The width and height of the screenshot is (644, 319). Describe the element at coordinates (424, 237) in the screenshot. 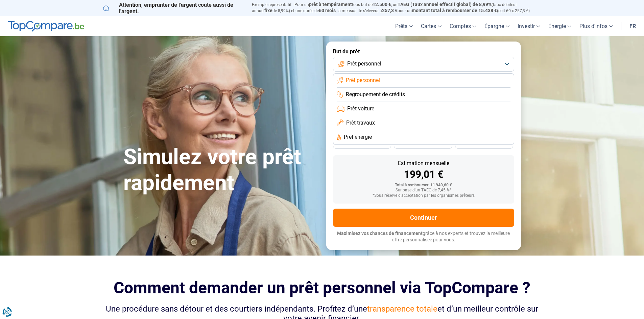

I see `p: grâce à nos experts et trouvez la meilleure offre personnalisée pour vous.` at that location.